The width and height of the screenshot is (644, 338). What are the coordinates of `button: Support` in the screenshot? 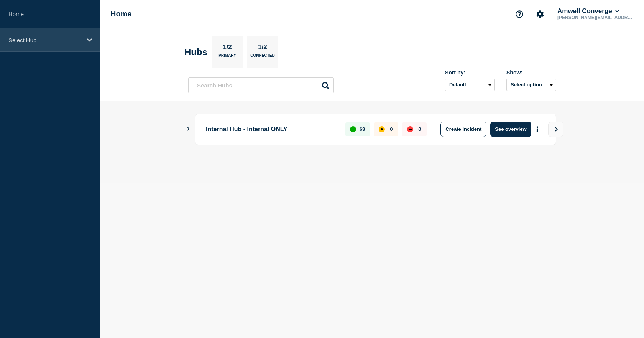 It's located at (520, 14).